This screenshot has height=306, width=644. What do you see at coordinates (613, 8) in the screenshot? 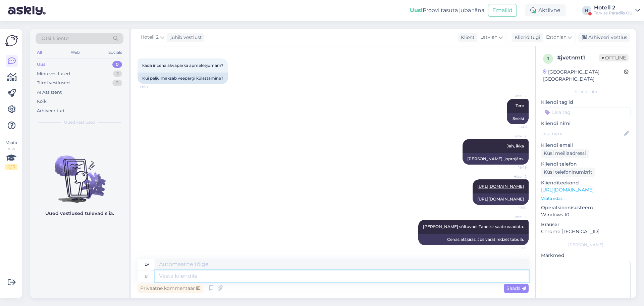
I see `div: Hotell 2` at bounding box center [613, 8].